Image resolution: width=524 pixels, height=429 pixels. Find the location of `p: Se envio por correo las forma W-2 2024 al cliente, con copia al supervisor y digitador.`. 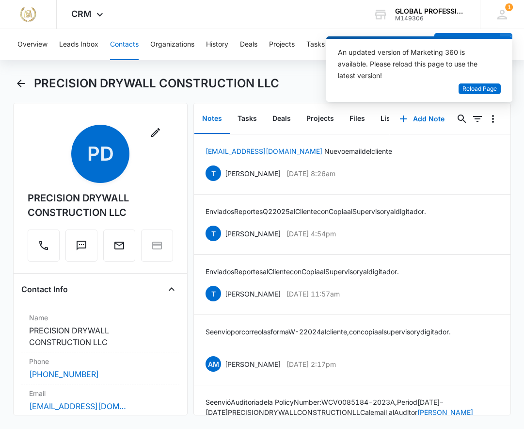

p: Se envio por correo las forma W-2 2024 al cliente, con copia al supervisor y digitador. is located at coordinates (328, 331).